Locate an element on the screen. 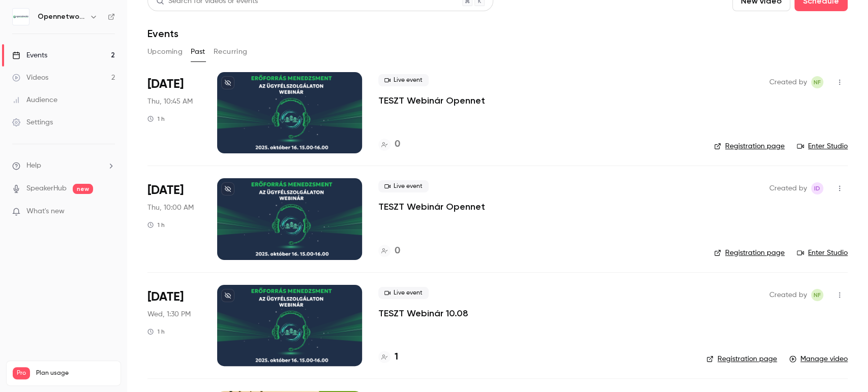  img: Opennetworks Kft. is located at coordinates (21, 17).